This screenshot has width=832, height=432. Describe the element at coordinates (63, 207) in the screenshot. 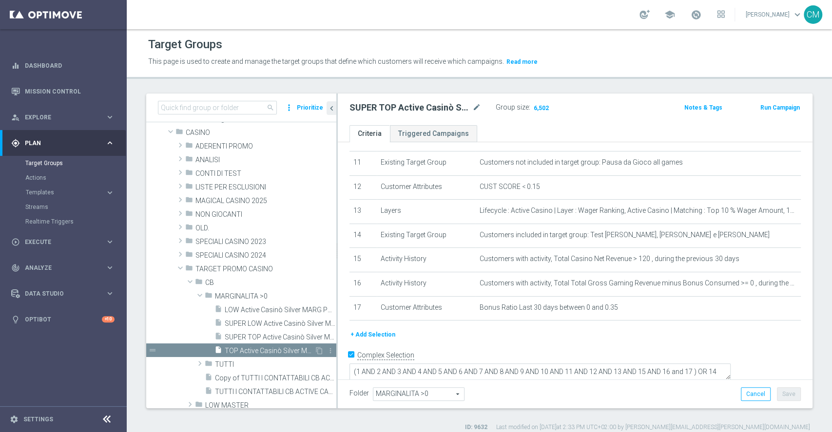

I see `a: Streams` at that location.